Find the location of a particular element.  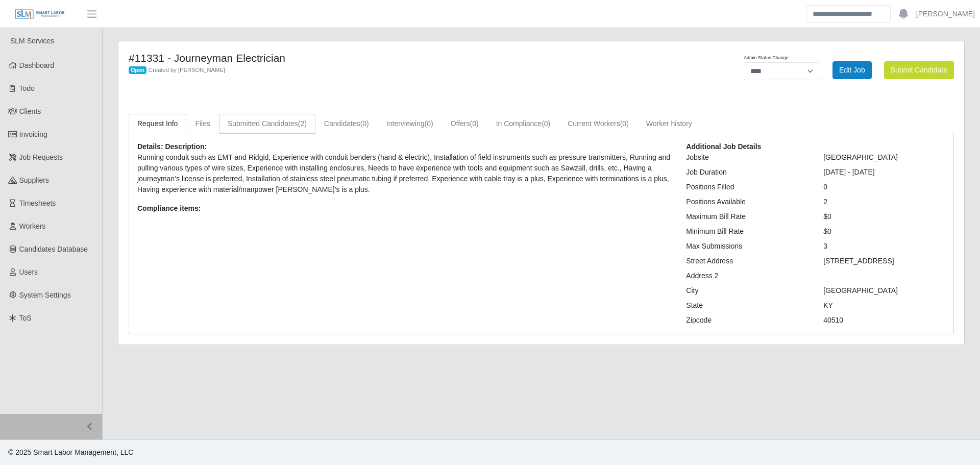

div: 40510 is located at coordinates (884, 320).